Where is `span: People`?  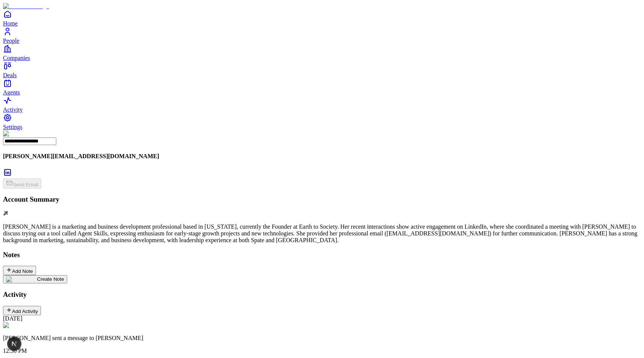 span: People is located at coordinates (11, 41).